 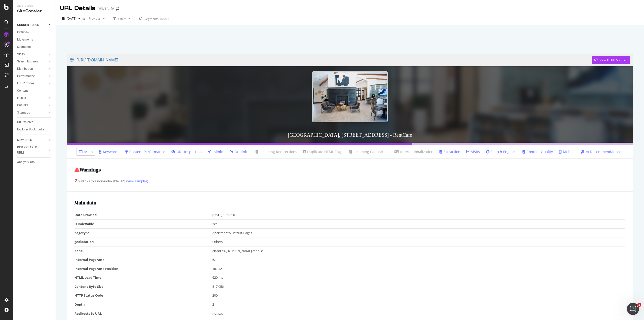 I want to click on td: 2, so click(x=419, y=305).